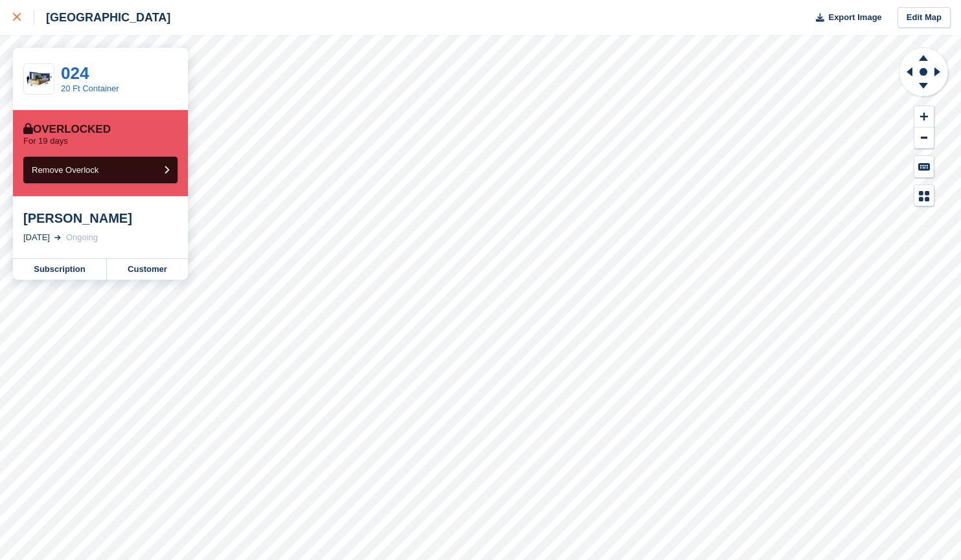  I want to click on button: Keyboard Shortcuts, so click(924, 167).